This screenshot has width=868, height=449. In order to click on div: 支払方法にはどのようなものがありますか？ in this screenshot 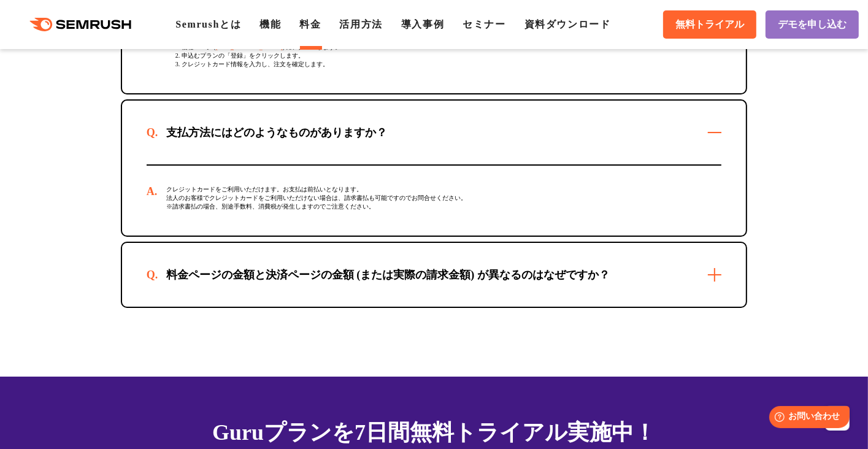, I will do `click(277, 132)`.